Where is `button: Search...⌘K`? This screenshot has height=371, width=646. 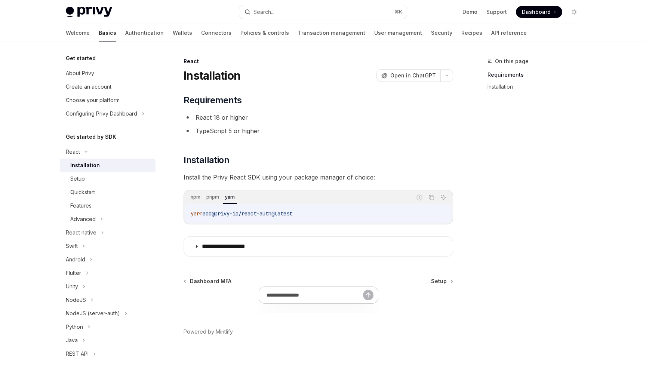 button: Search...⌘K is located at coordinates (323, 12).